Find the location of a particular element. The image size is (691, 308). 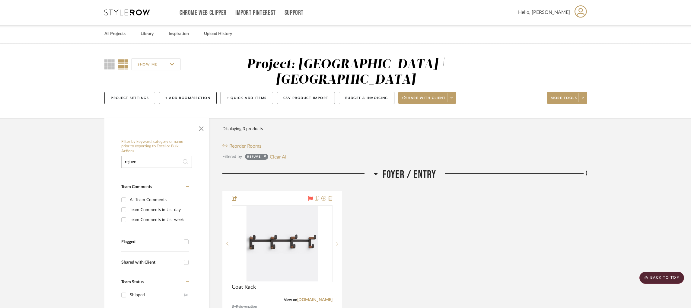

a: Support is located at coordinates (294, 13).